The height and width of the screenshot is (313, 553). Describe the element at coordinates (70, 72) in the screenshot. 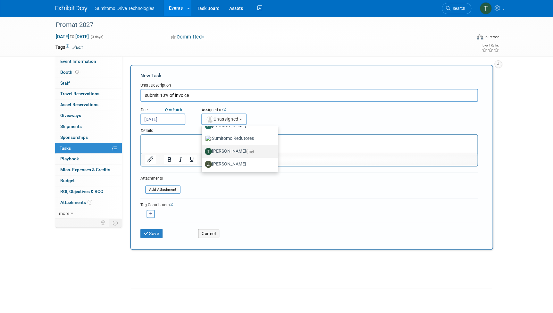

I see `span: Booth` at that location.